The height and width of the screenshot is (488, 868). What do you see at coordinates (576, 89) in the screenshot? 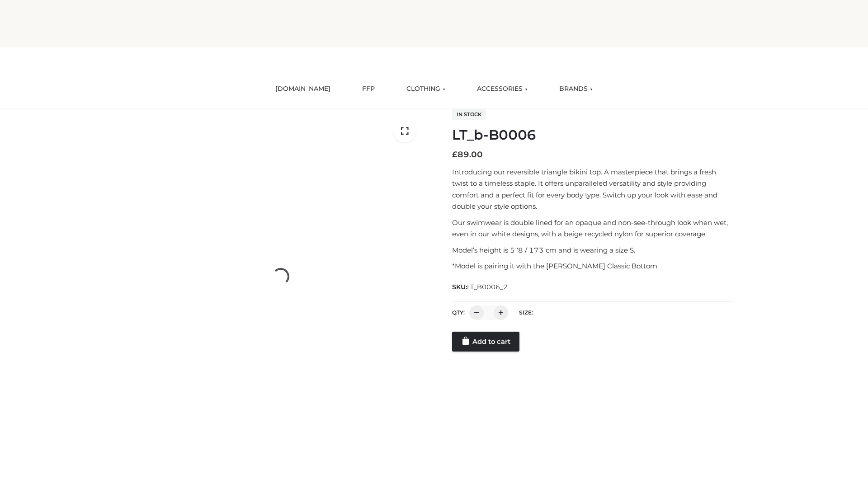
I see `a: BRANDS` at bounding box center [576, 89].